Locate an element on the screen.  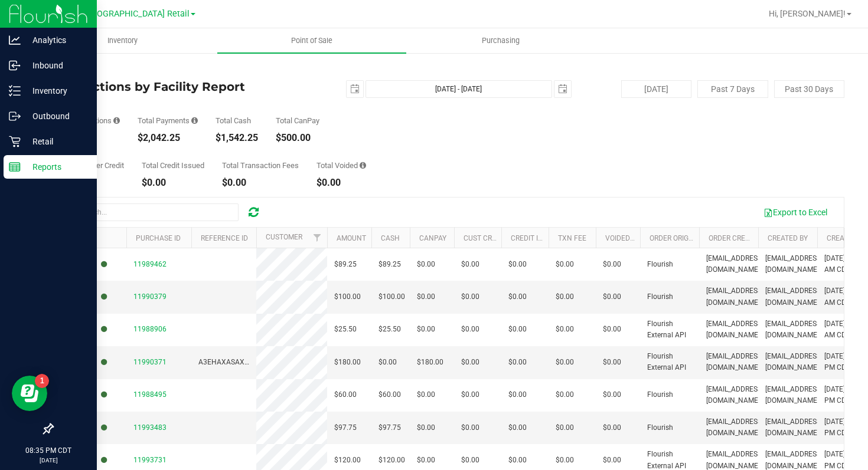
p: Outbound is located at coordinates (56, 116).